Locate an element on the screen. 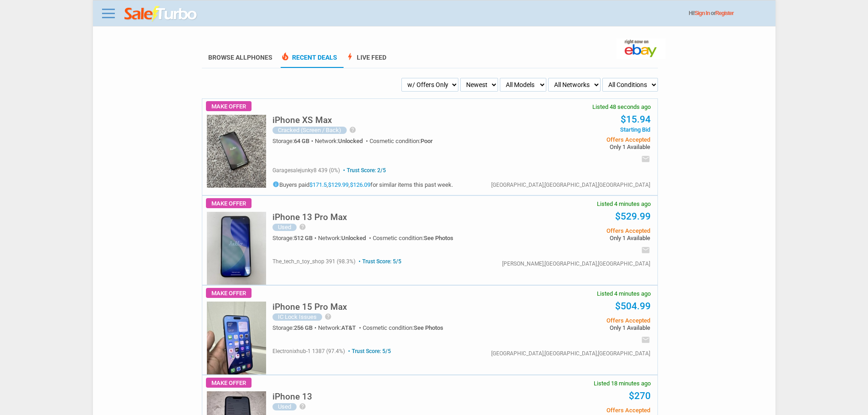 The width and height of the screenshot is (868, 415). a: $504.99 is located at coordinates (633, 306).